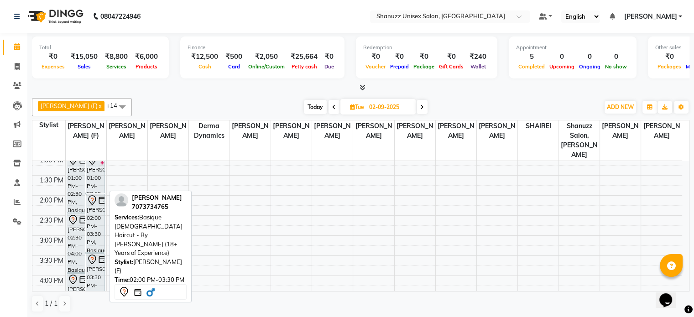  Describe the element at coordinates (116, 67) in the screenshot. I see `span: Services` at that location.